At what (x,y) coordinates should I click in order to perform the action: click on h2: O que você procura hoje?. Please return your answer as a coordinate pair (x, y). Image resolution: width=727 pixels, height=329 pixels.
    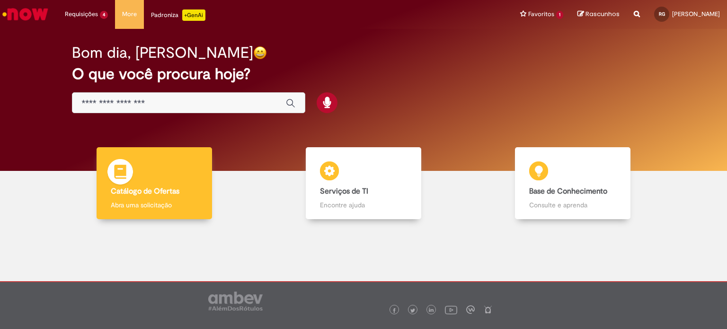
    Looking at the image, I should click on (363, 74).